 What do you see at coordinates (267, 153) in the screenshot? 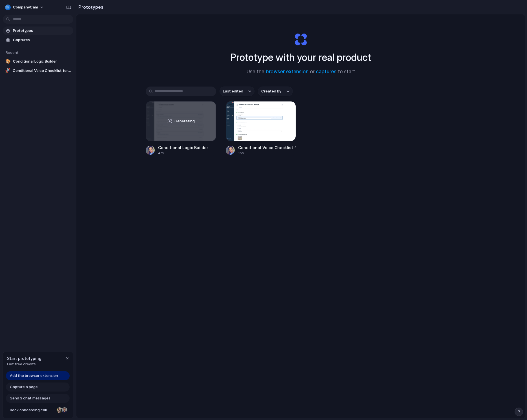
I see `div: 16h` at bounding box center [267, 153].